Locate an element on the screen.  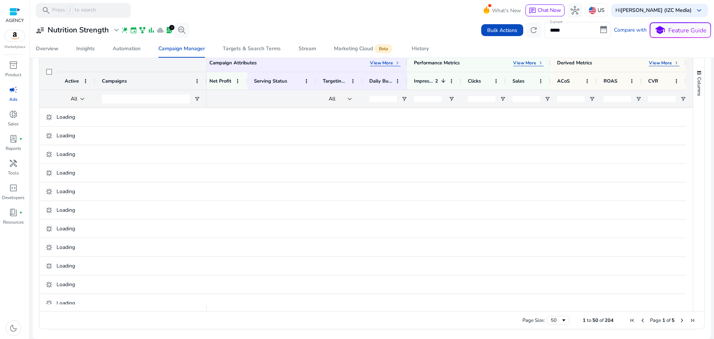
img: us.svg is located at coordinates (592, 10).